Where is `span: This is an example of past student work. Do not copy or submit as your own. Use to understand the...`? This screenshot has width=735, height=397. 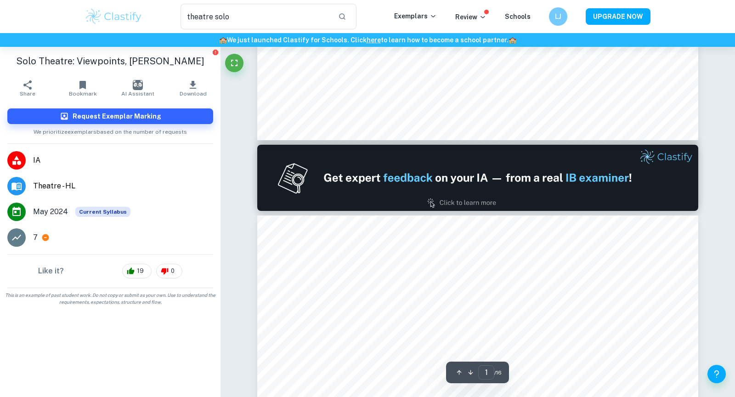
span: This is an example of past student work. Do not copy or submit as your own. Use to understand the... is located at coordinates (110, 299).